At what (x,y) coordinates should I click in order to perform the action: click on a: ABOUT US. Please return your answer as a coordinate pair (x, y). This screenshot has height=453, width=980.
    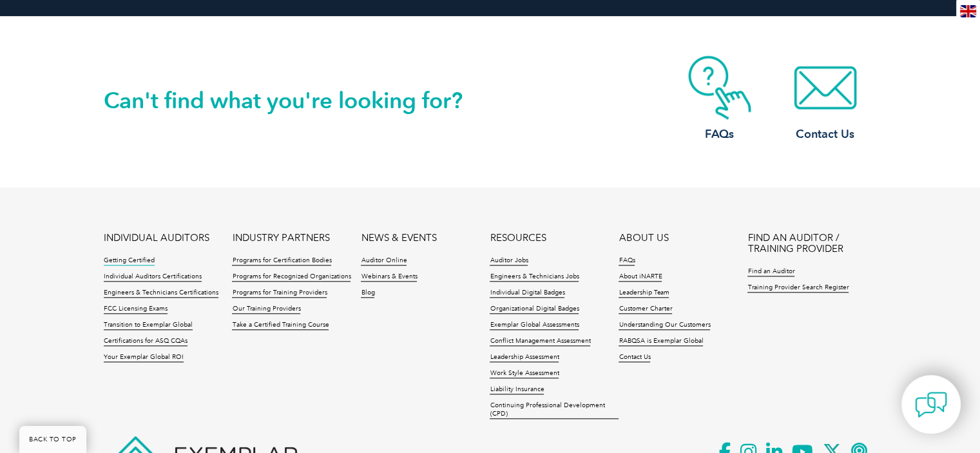
    Looking at the image, I should click on (643, 238).